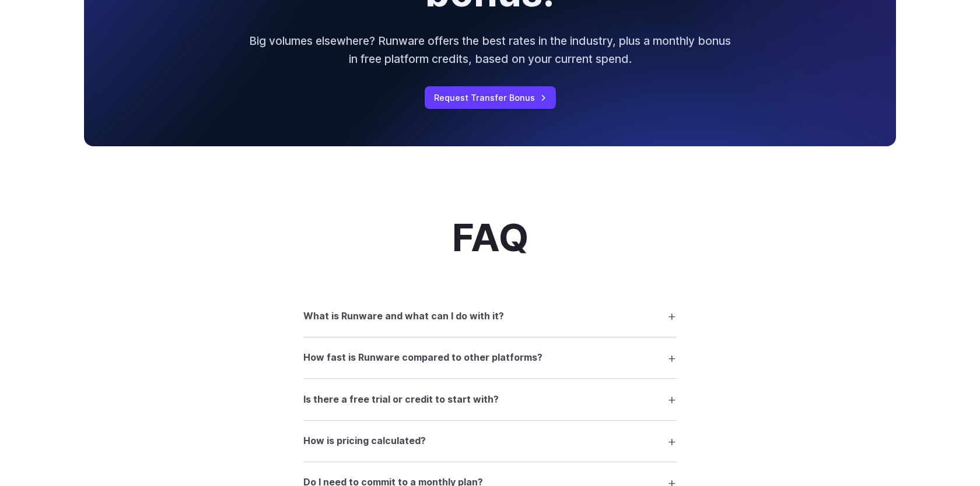  Describe the element at coordinates (423, 358) in the screenshot. I see `h3: How fast is Runware compared to other platforms?` at that location.